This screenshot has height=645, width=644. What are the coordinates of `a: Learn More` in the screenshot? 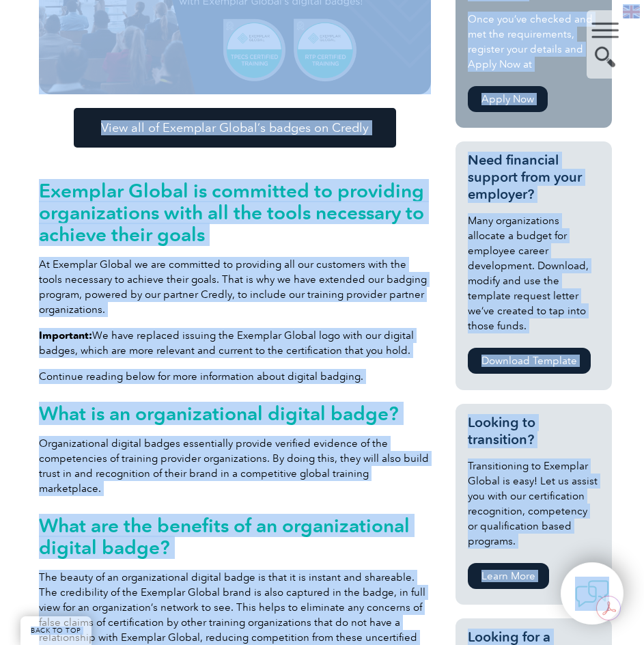 It's located at (508, 576).